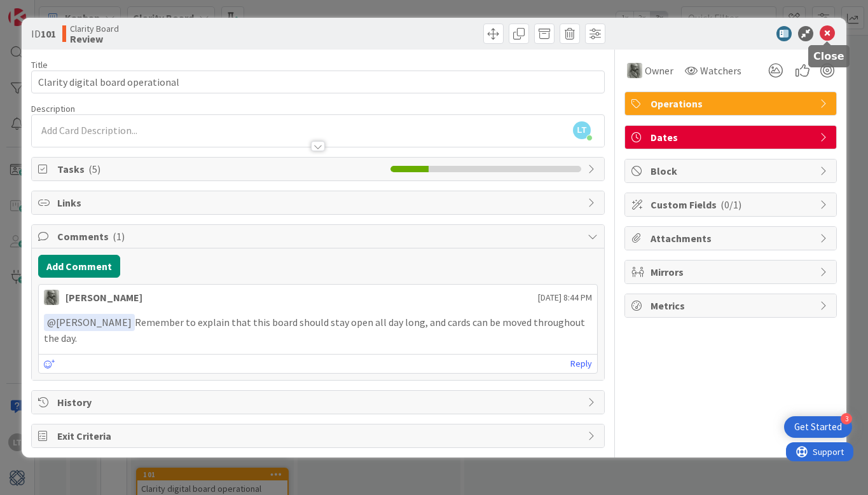 This screenshot has width=868, height=495. Describe the element at coordinates (731, 239) in the screenshot. I see `span: Attachments` at that location.